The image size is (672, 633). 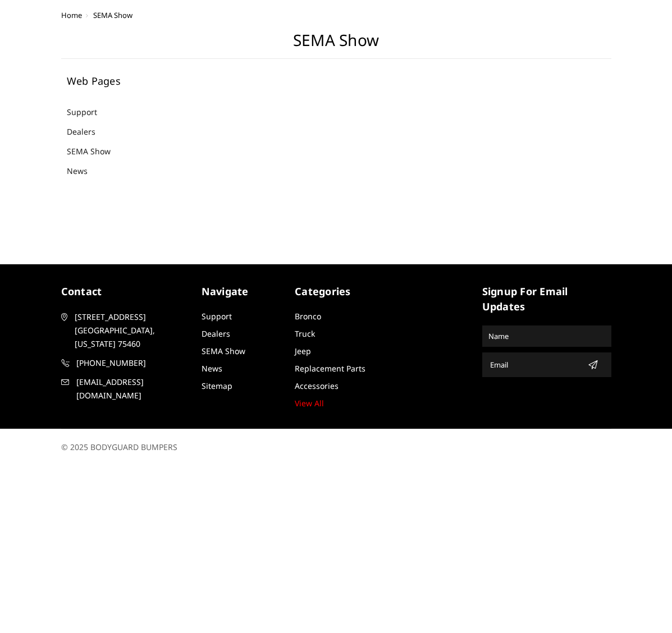 What do you see at coordinates (125, 291) in the screenshot?
I see `h5: contact` at bounding box center [125, 291].